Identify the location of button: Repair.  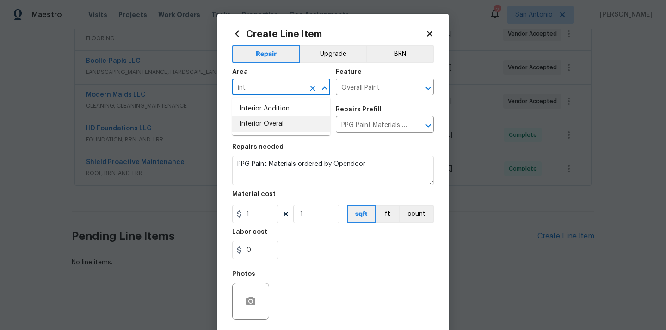
(266, 54).